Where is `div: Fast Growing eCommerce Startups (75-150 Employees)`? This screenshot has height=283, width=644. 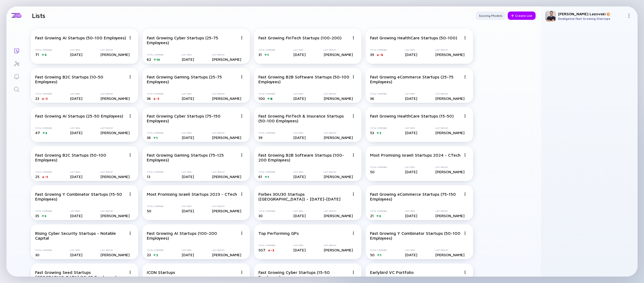 div: Fast Growing eCommerce Startups (75-150 Employees) is located at coordinates (416, 197).